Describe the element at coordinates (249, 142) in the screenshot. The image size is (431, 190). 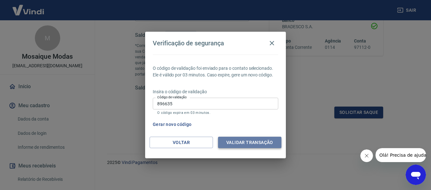
I see `button: Validar transação` at that location.